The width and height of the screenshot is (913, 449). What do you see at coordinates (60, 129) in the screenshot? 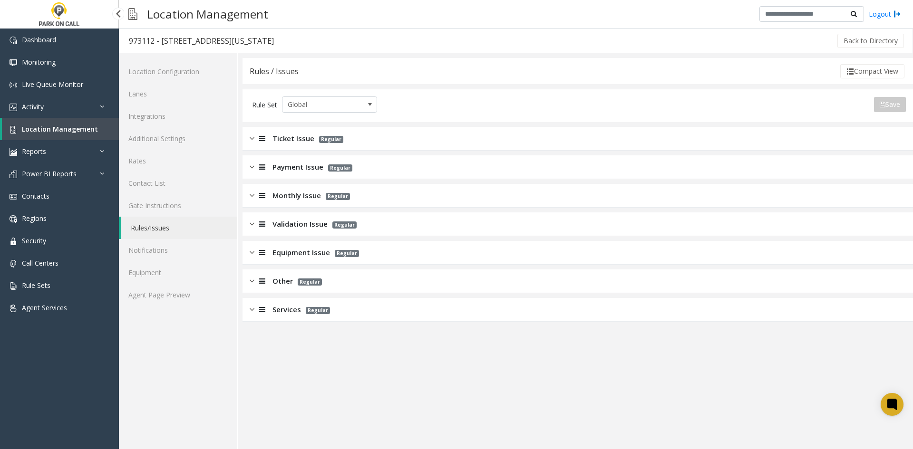
I see `span: Location Management` at bounding box center [60, 129].